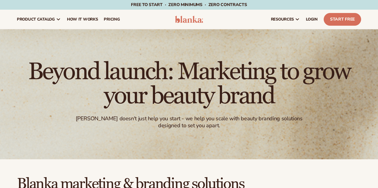 This screenshot has width=378, height=188. Describe the element at coordinates (39, 19) in the screenshot. I see `a: product catalog` at that location.